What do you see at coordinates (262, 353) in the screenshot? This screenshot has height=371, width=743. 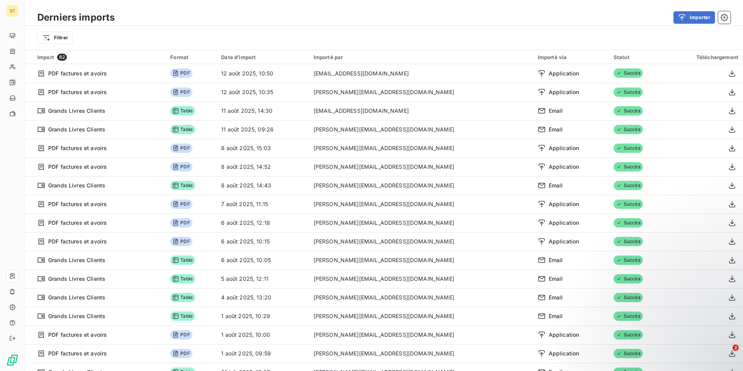 I see `td: 1 août 2025, 09:59` at bounding box center [262, 353].